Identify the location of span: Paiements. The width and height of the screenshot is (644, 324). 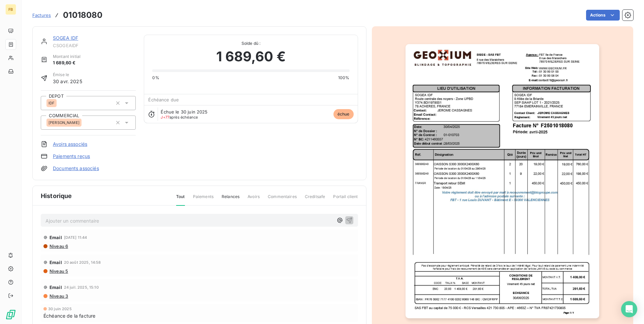
(203, 200).